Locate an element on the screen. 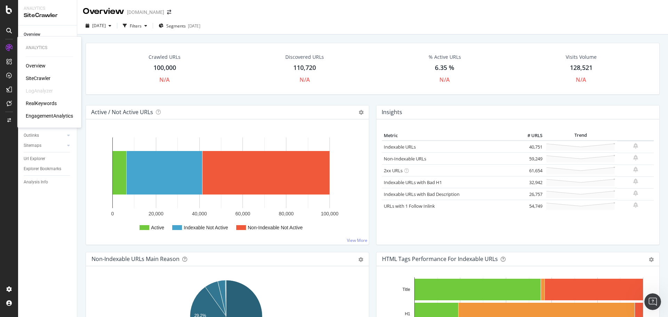  a: Explorer Bookmarks is located at coordinates (48, 169).